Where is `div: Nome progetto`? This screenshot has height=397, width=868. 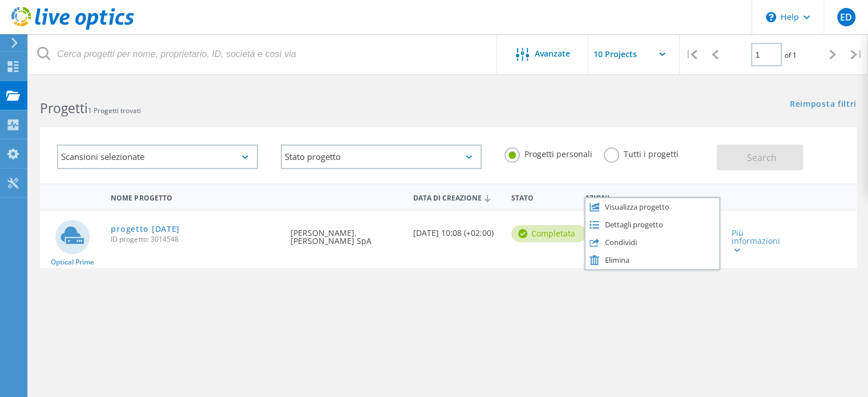
div: Nome progetto is located at coordinates (194, 196).